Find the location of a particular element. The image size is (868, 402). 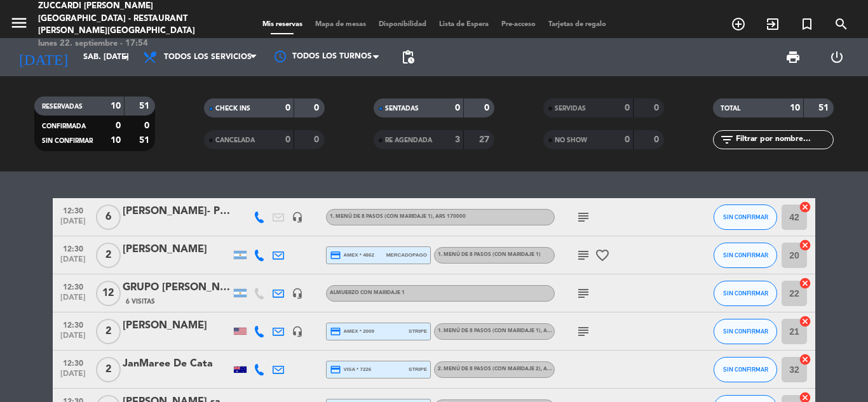

strong: 27 is located at coordinates (486, 140).